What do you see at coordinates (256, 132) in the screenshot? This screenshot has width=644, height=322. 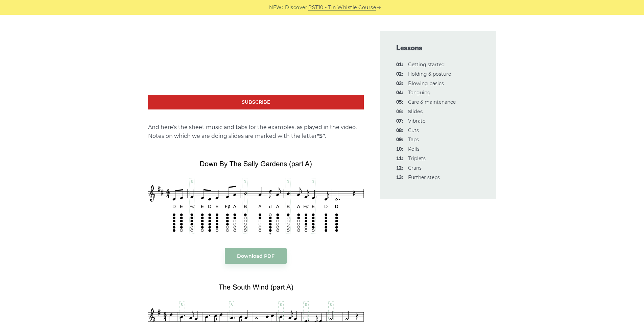 I see `p: And here’s the sheet music and tabs for the examples, as played in the video. Notes on which we a...` at bounding box center [256, 132].